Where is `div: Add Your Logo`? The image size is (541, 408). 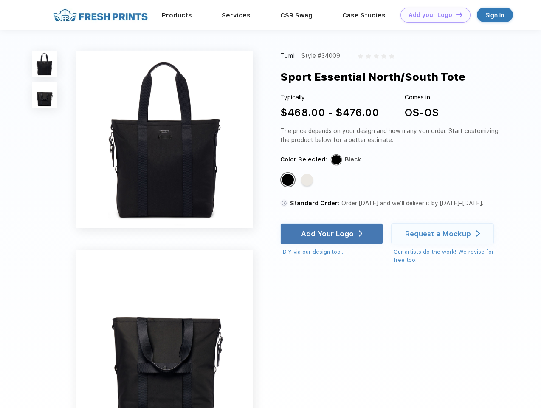
div: Add Your Logo is located at coordinates (327, 234).